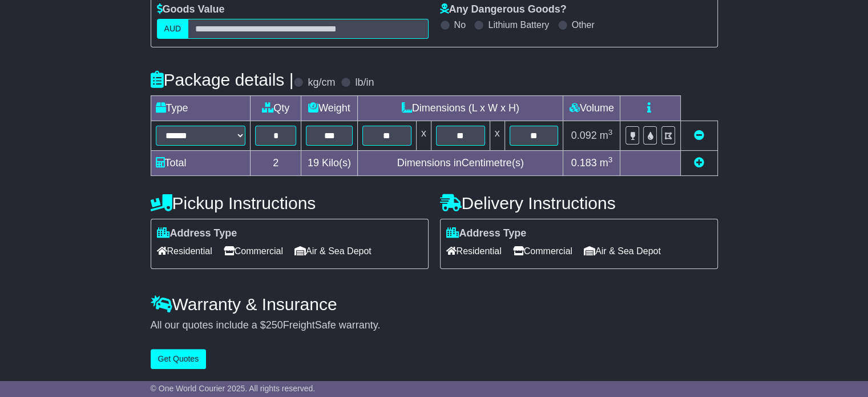 The width and height of the screenshot is (868, 397). What do you see at coordinates (314, 163) in the screenshot?
I see `span: 19` at bounding box center [314, 163].